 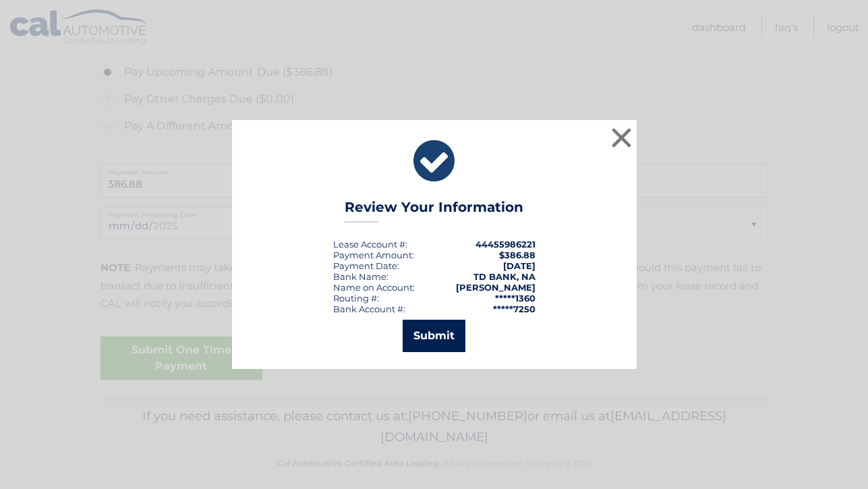 I want to click on h3: Review Your Information, so click(x=434, y=210).